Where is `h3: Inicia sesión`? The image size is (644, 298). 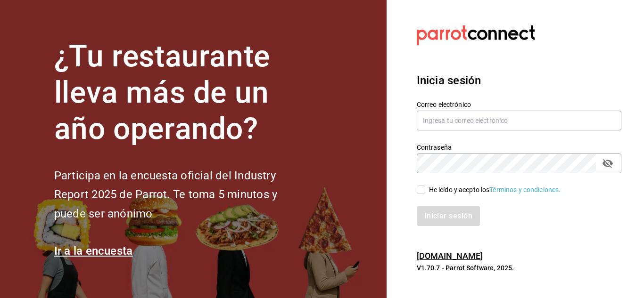
h3: Inicia sesión is located at coordinates (519, 81).